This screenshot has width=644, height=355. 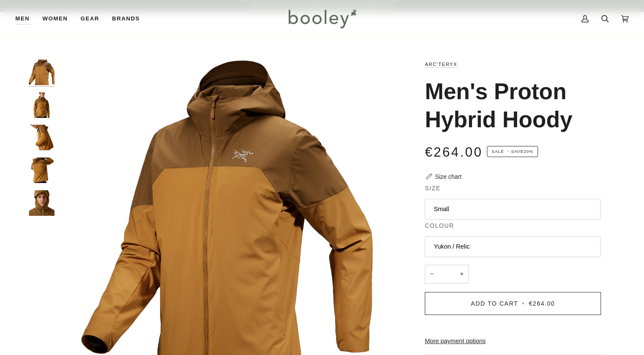 What do you see at coordinates (513, 341) in the screenshot?
I see `a: More payment options` at bounding box center [513, 341].